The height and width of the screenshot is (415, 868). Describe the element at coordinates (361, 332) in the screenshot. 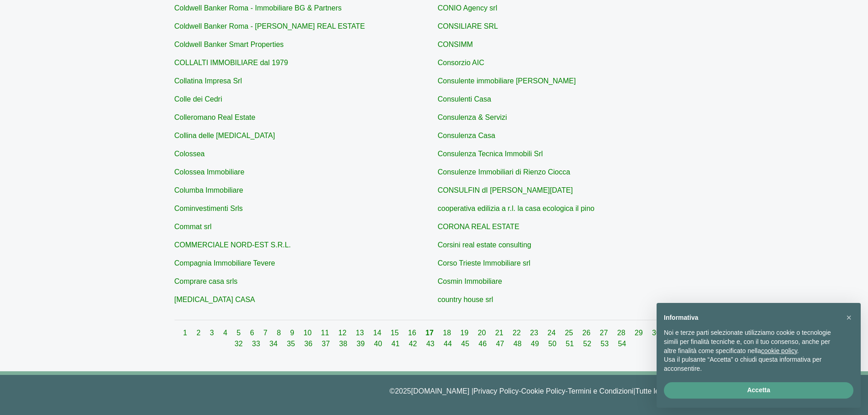

I see `a: 13` at that location.